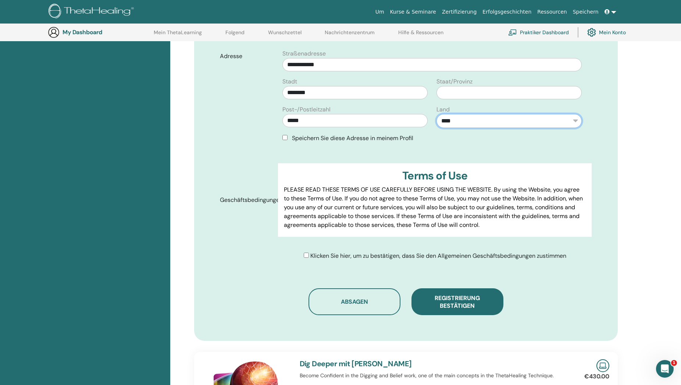 This screenshot has width=681, height=385. Describe the element at coordinates (380, 12) in the screenshot. I see `a: Um` at that location.